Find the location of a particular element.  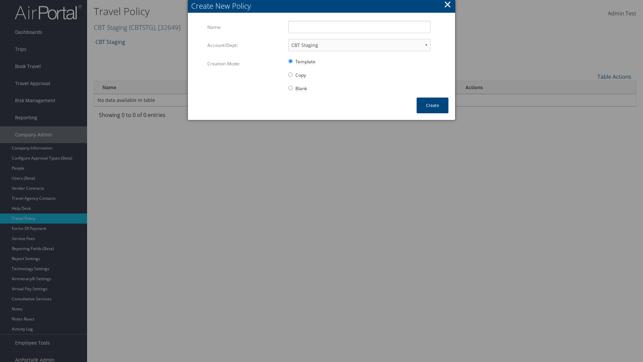

label: Name: is located at coordinates (245, 27).